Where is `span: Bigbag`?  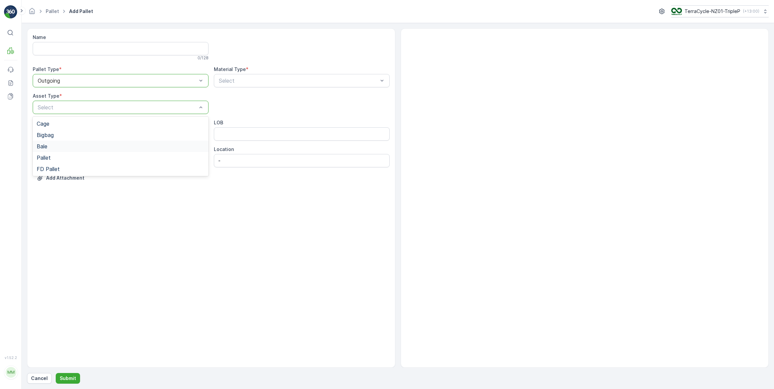
span: Bigbag is located at coordinates (45, 135).